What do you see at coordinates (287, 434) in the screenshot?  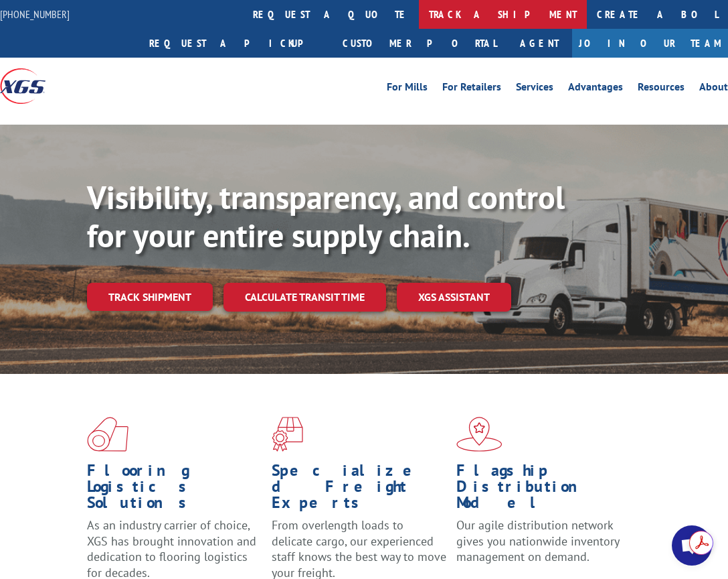 I see `img: xgs-icon-focused-on-flooring-red` at bounding box center [287, 434].